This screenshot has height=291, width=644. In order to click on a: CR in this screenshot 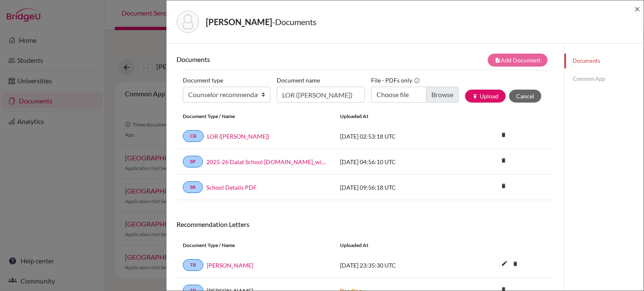, I will do `click(193, 136)`.